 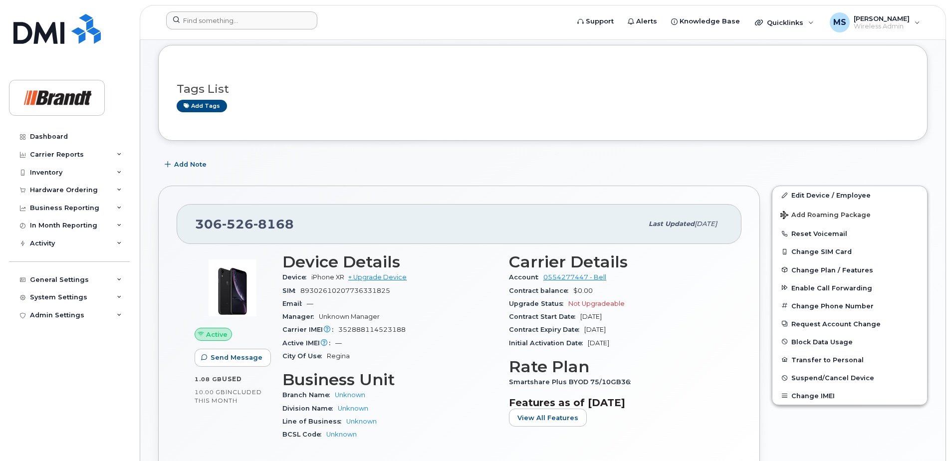 What do you see at coordinates (538, 303) in the screenshot?
I see `span: Upgrade Status` at bounding box center [538, 303].